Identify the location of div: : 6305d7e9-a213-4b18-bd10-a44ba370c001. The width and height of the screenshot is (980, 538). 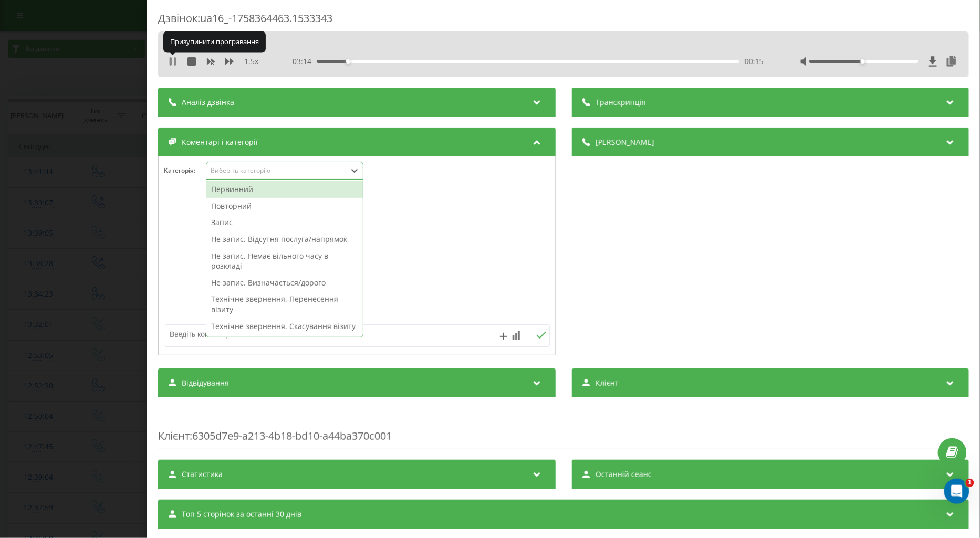
(563, 428).